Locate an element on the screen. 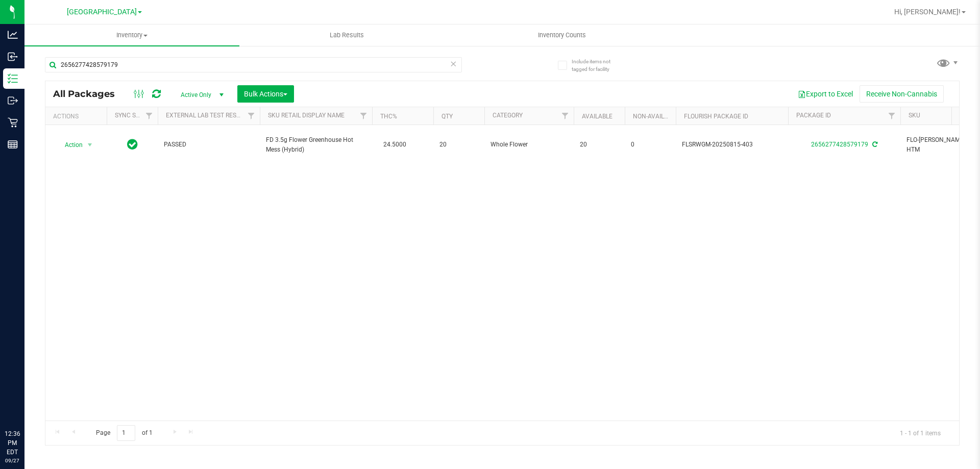  inline-svg: Inventory is located at coordinates (12, 78).